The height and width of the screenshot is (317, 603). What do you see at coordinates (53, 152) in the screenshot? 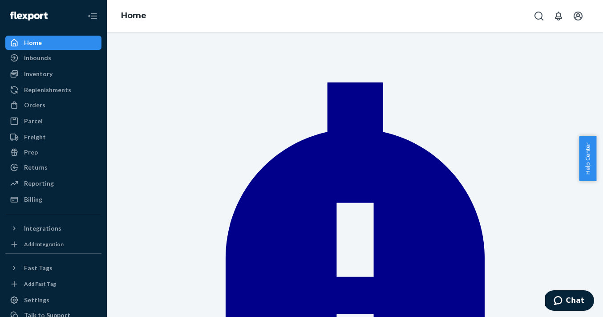
I see `a: Prep` at bounding box center [53, 152].